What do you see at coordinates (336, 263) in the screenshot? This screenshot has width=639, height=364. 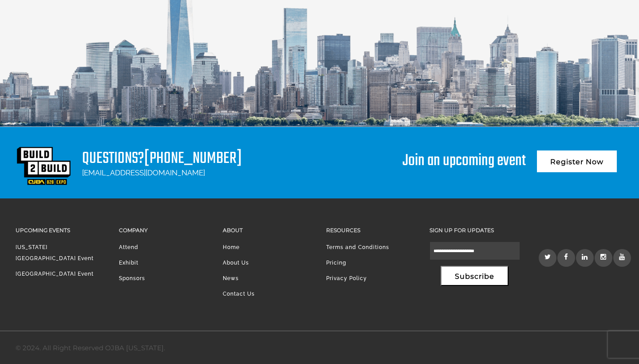 I see `a: Pricing` at bounding box center [336, 263].